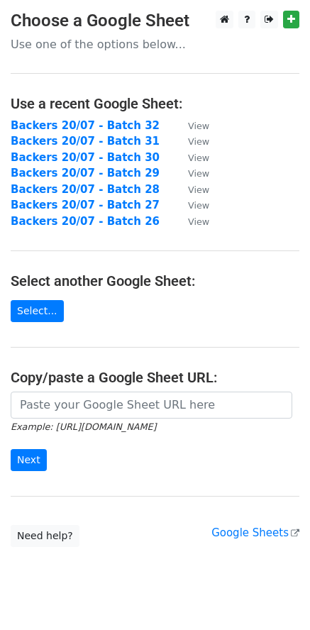  Describe the element at coordinates (85, 173) in the screenshot. I see `strong: Backers 20/07 - Batch 29` at that location.